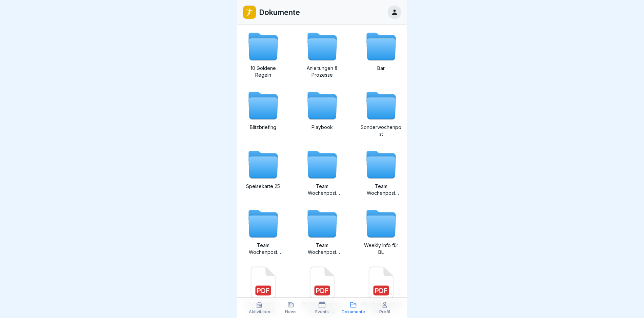  I want to click on a: 10 Goldene Regeln, so click(263, 54).